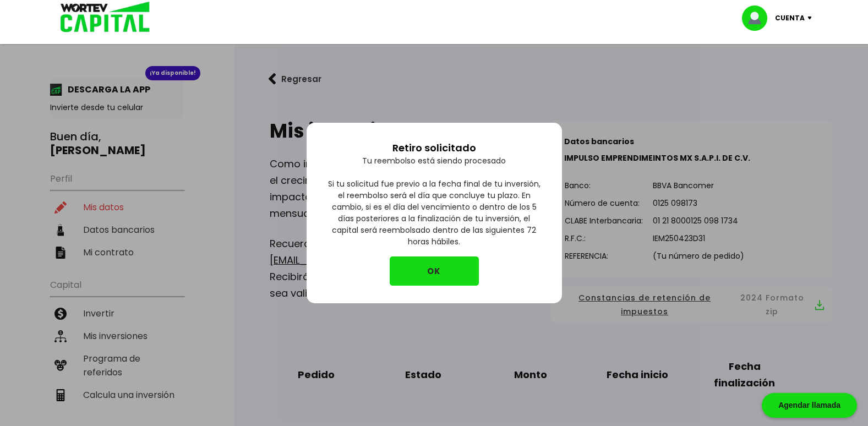 This screenshot has height=426, width=868. Describe the element at coordinates (434, 271) in the screenshot. I see `button: OK` at that location.